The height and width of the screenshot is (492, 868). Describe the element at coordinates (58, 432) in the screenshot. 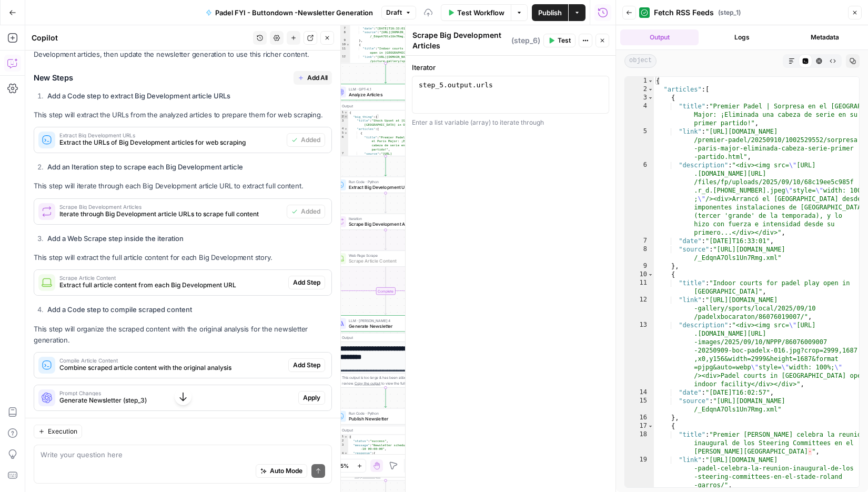

I see `button: Execution` at that location.